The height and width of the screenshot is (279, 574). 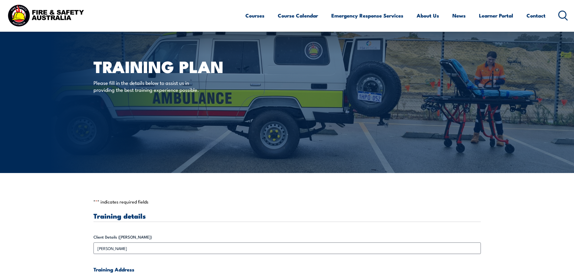 I want to click on a: Courses, so click(x=255, y=15).